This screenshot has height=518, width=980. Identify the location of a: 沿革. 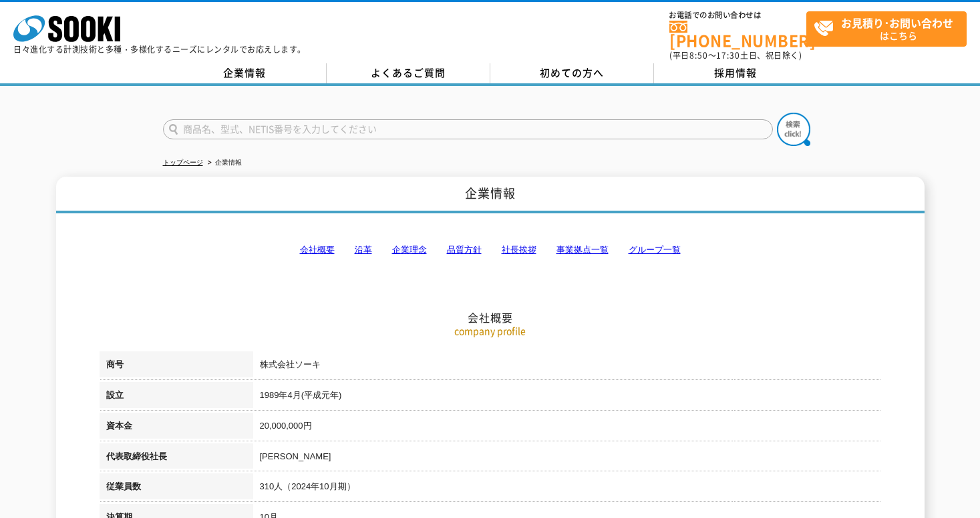
(363, 250).